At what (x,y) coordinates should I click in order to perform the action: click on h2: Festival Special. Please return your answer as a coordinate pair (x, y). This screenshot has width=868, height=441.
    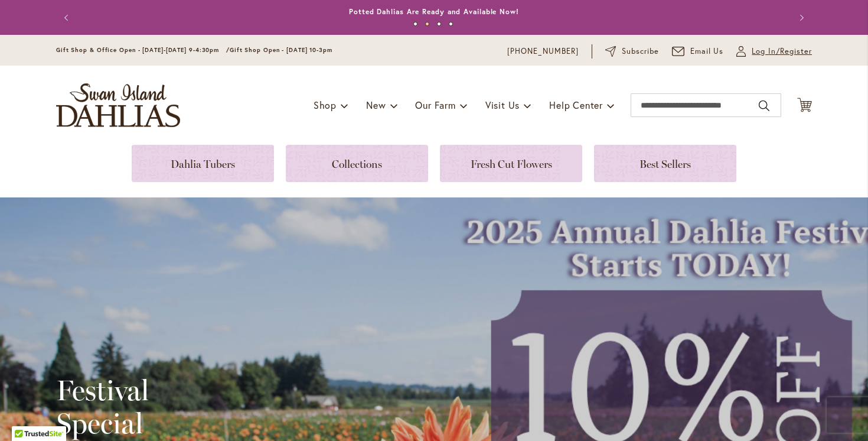
    Looking at the image, I should click on (209, 407).